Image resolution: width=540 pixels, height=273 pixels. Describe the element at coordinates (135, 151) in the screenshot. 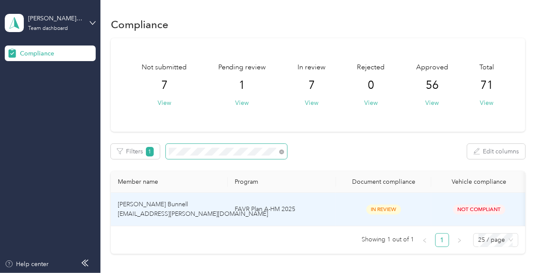

I see `button: Filters1` at that location.